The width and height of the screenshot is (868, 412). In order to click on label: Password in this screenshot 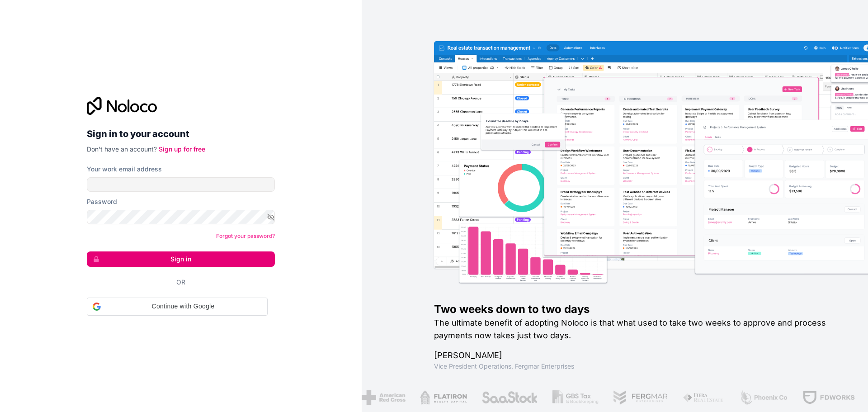, I will do `click(102, 202)`.